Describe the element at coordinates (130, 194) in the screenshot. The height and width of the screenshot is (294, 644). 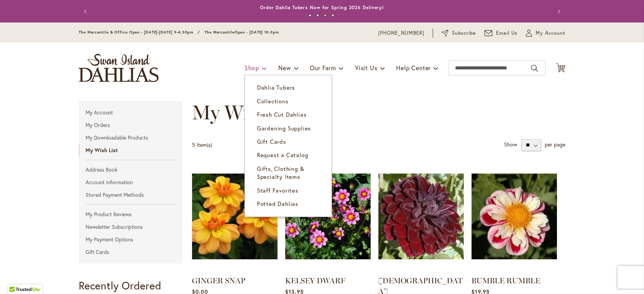
I see `a: Stored Payment Methods` at that location.